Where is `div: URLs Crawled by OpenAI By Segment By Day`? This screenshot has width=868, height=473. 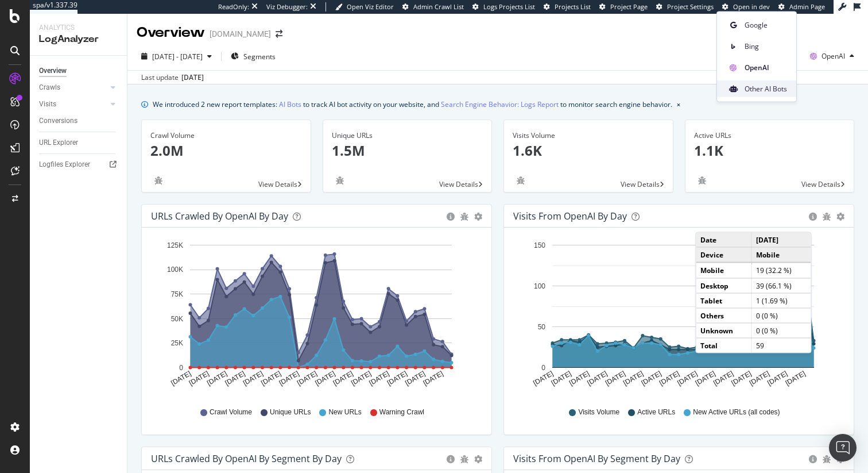
div: URLs Crawled by OpenAI By Segment By Day is located at coordinates (246, 459).